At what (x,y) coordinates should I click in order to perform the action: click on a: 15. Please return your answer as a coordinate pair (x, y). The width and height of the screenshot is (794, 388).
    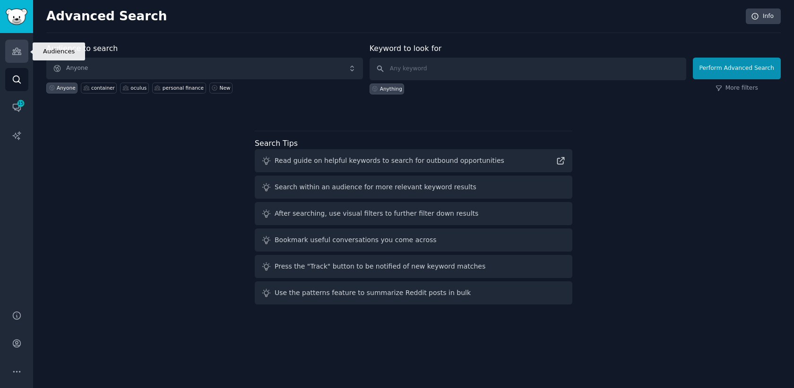
    Looking at the image, I should click on (17, 107).